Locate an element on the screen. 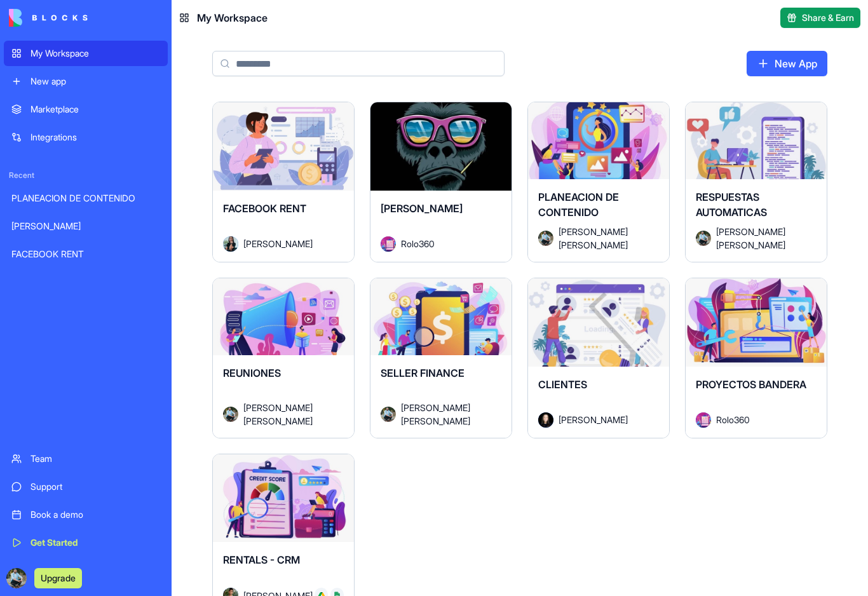 This screenshot has width=868, height=596. a: Get Started is located at coordinates (86, 543).